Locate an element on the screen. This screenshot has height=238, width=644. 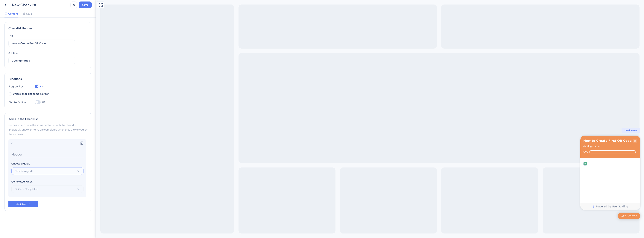
div: Open Get Started checklist is located at coordinates (533, 216).